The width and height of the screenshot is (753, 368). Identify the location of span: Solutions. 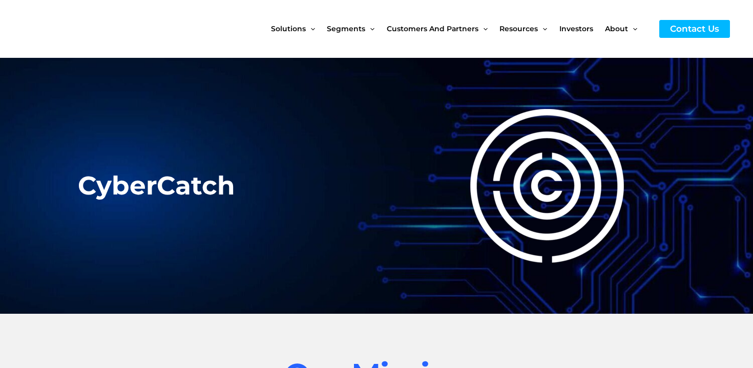
(288, 29).